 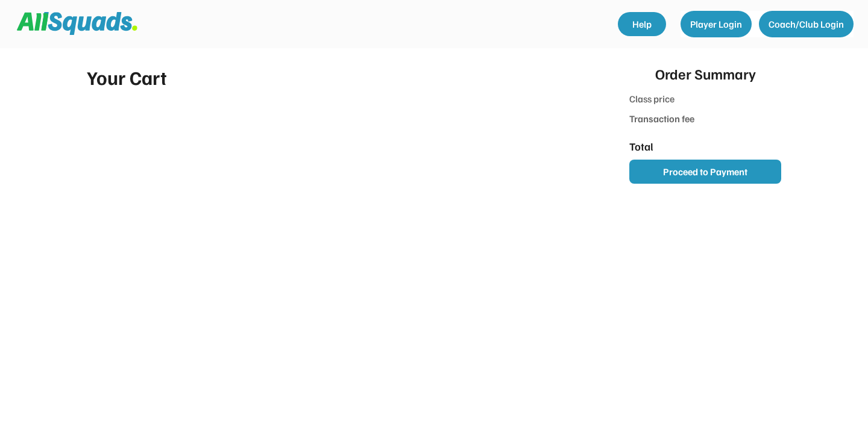 I want to click on button: Proceed to Payment, so click(x=705, y=171).